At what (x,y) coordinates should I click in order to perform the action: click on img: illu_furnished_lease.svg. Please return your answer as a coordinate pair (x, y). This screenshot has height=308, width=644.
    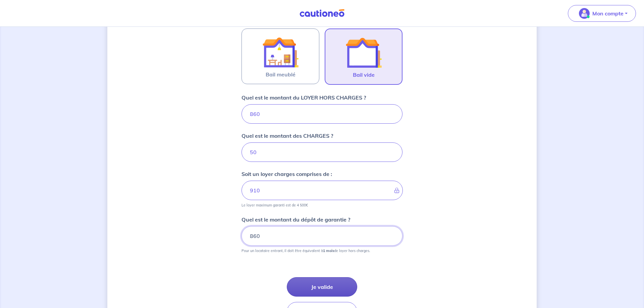
    Looking at the image, I should click on (280, 52).